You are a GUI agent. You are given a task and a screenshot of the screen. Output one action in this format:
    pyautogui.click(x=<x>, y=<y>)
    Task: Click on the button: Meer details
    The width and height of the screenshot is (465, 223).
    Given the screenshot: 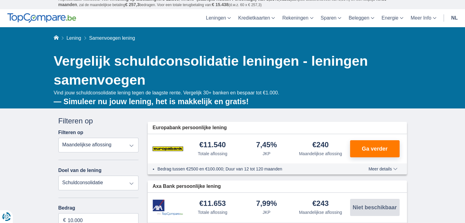 What is the action you would take?
    pyautogui.click(x=383, y=169)
    